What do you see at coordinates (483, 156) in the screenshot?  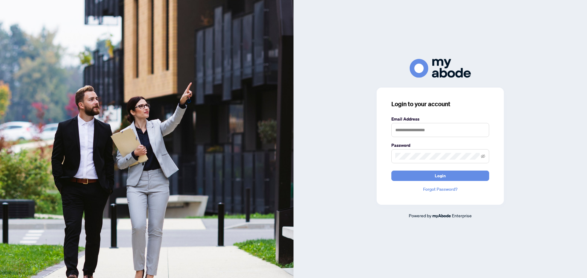 I see `span: eye-invisible` at bounding box center [483, 156].